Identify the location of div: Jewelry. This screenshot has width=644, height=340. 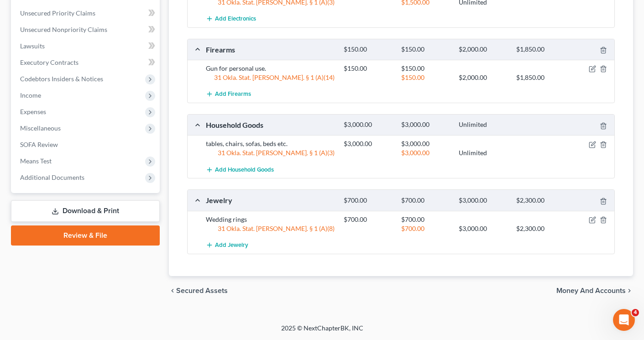
(270, 200).